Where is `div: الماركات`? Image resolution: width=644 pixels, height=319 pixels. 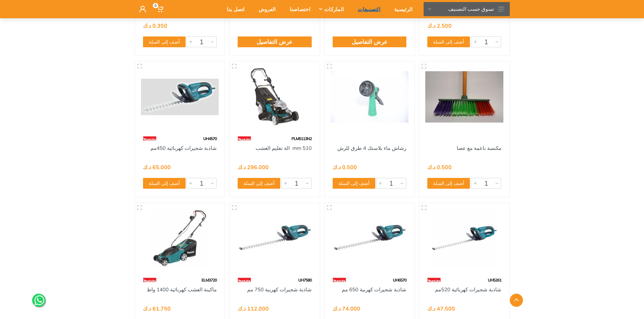
div: الماركات is located at coordinates (332, 9).